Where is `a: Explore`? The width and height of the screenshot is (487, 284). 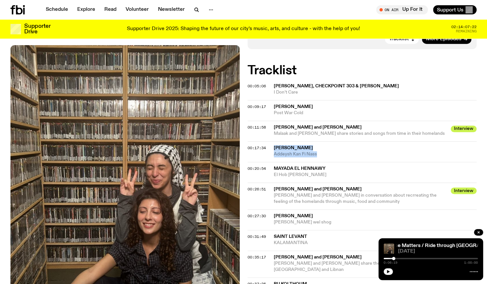 a: Explore is located at coordinates (86, 10).